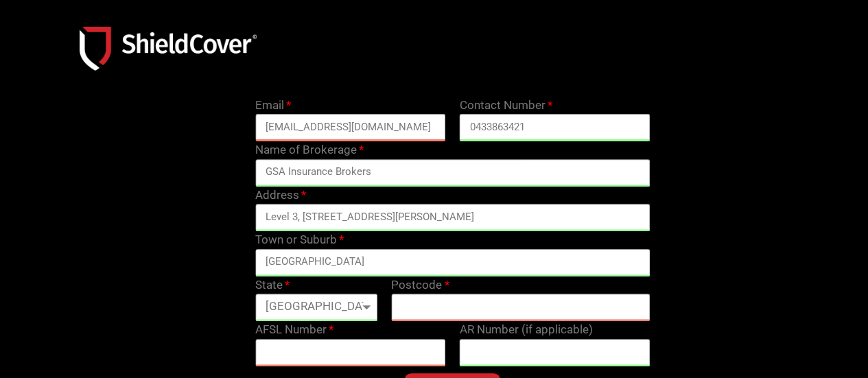 This screenshot has width=868, height=378. What do you see at coordinates (526, 331) in the screenshot?
I see `label: AR Number (if applicable)` at bounding box center [526, 331].